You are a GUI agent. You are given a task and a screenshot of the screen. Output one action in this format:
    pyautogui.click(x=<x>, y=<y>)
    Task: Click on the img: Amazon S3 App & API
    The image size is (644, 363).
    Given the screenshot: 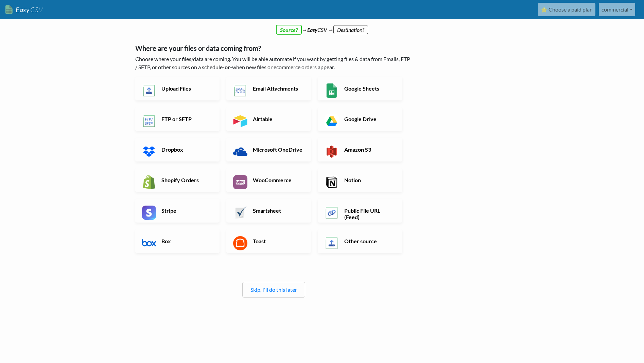 What is the action you would take?
    pyautogui.click(x=331, y=152)
    